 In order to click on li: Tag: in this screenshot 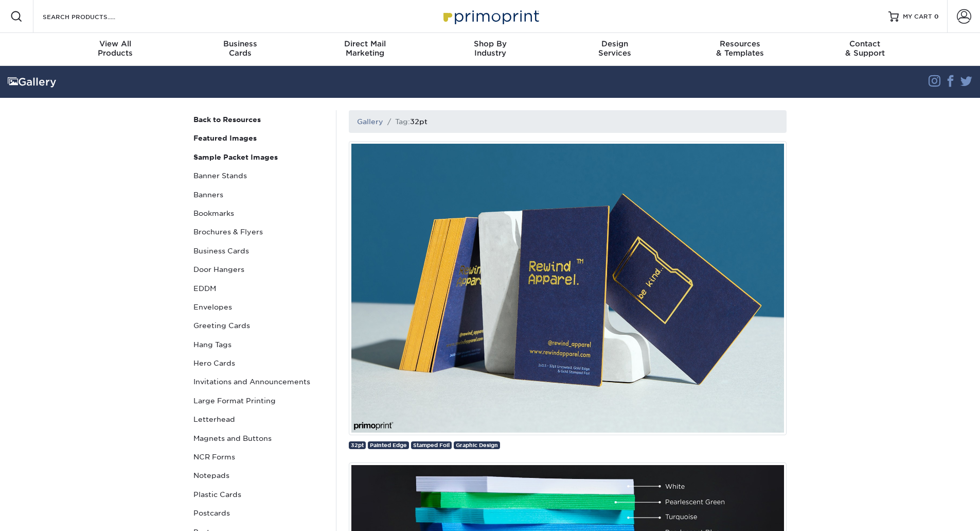, I will do `click(405, 121)`.